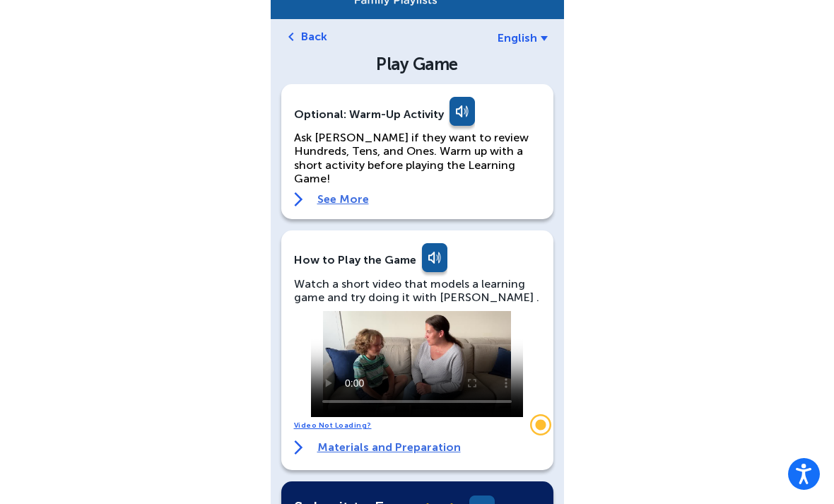  What do you see at coordinates (518, 37) in the screenshot?
I see `span: English` at bounding box center [518, 37].